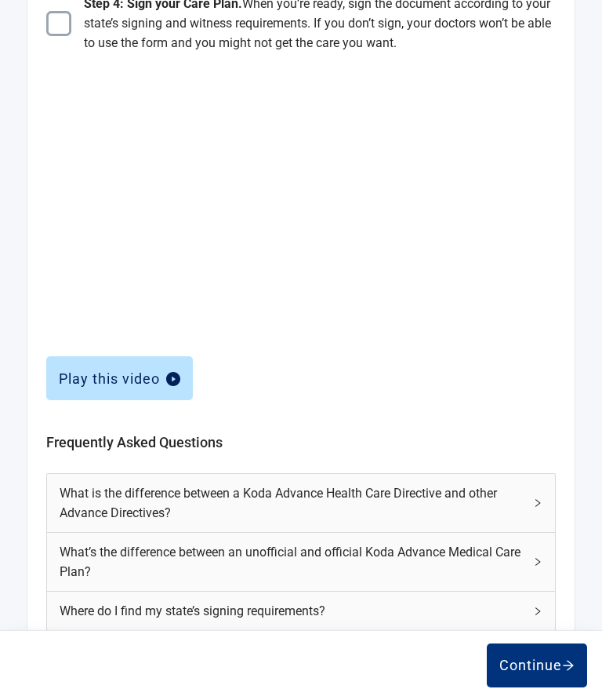  I want to click on h2: Frequently Asked Questions, so click(301, 444).